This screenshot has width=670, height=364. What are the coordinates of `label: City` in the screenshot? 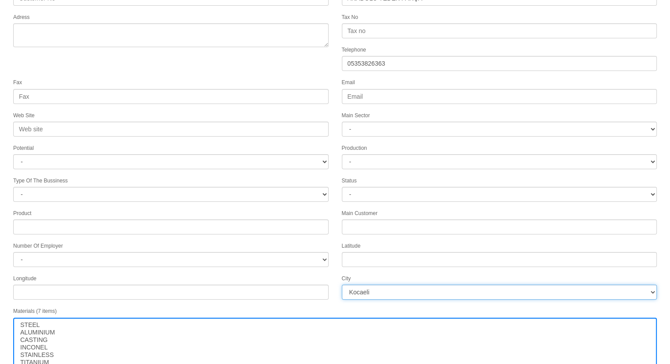 It's located at (346, 278).